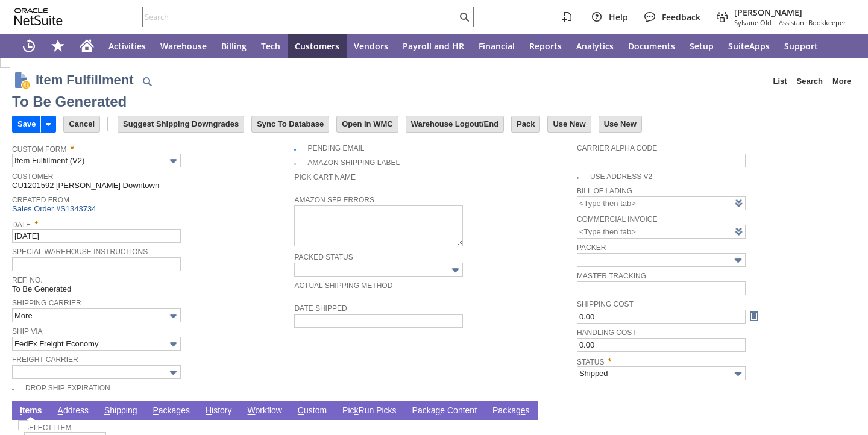 This screenshot has width=868, height=435. What do you see at coordinates (620, 177) in the screenshot?
I see `a: Use Address V2` at bounding box center [620, 177].